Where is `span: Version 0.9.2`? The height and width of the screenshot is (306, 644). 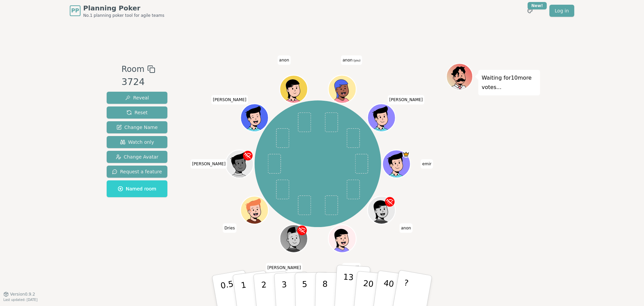 span: Version 0.9.2 is located at coordinates (23, 294).